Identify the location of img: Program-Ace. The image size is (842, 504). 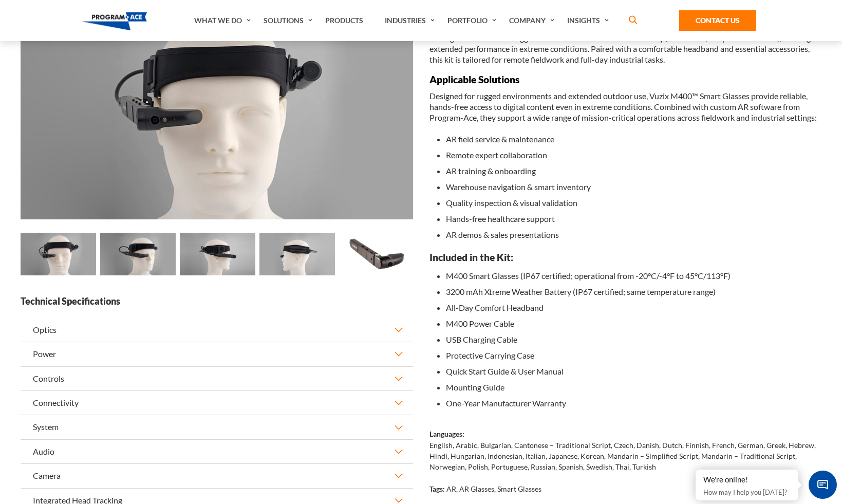
(115, 21).